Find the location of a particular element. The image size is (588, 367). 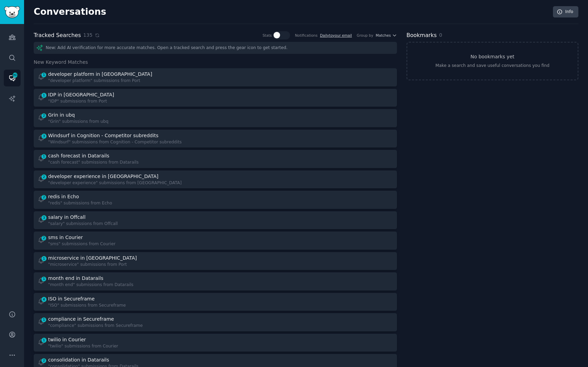

span: New Keyword Matches is located at coordinates (61, 62).